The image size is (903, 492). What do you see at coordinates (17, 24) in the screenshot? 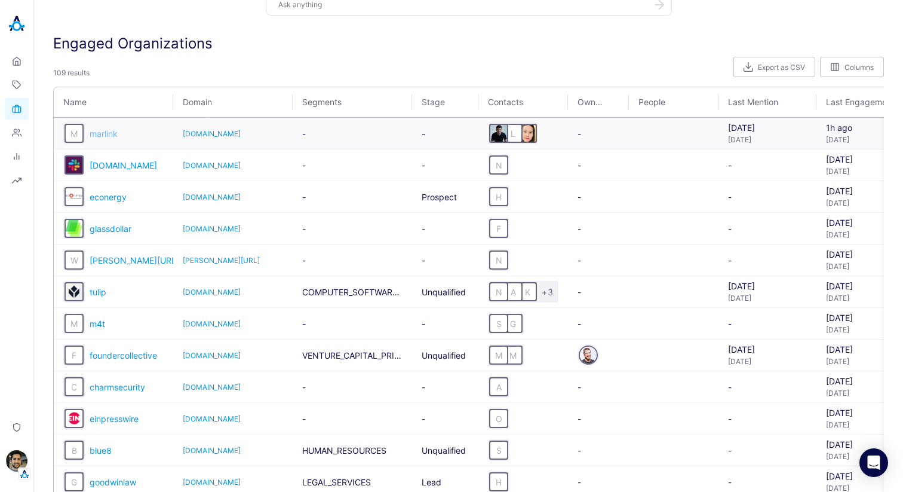
I see `img: Akooda Logo` at bounding box center [17, 24].